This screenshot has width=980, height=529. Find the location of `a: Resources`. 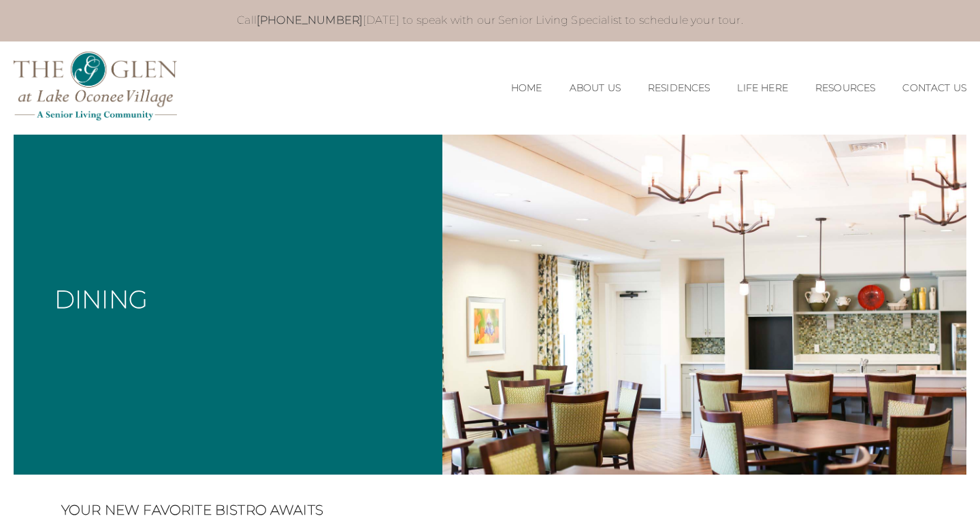

a: Resources is located at coordinates (845, 88).